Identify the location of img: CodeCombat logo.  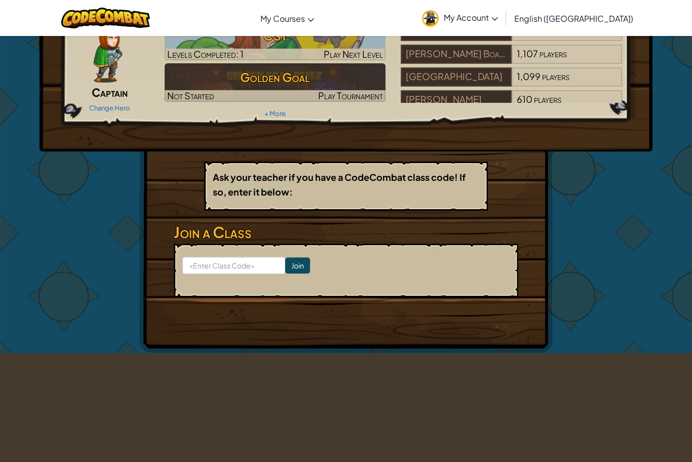
(105, 18).